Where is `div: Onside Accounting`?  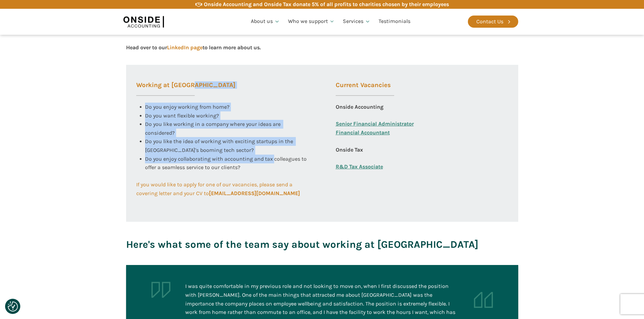 div: Onside Accounting is located at coordinates (359, 111).